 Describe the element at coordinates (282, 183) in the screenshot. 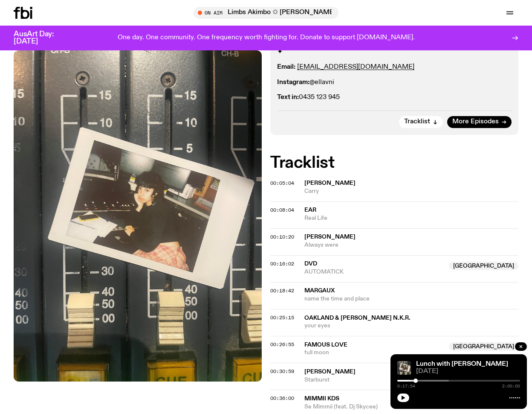

I see `button: 00:05:04` at that location.